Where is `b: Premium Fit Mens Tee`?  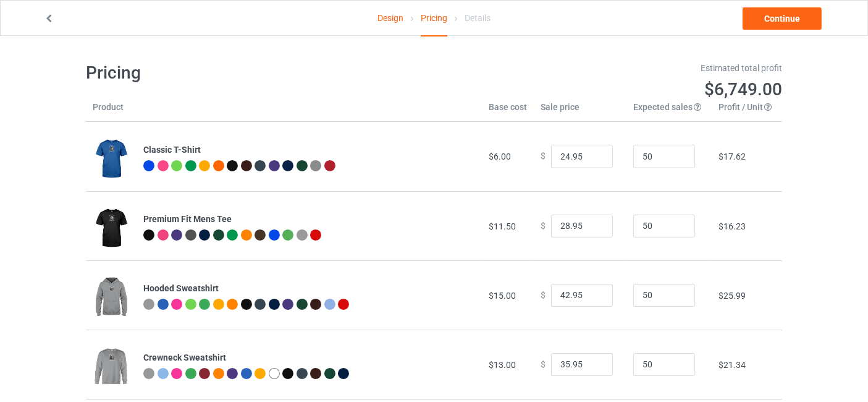
b: Premium Fit Mens Tee is located at coordinates (187, 218).